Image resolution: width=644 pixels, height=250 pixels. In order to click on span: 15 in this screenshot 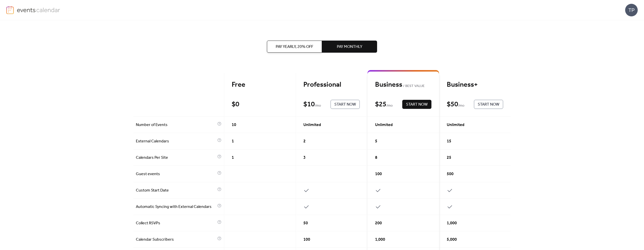, I will do `click(449, 141)`.